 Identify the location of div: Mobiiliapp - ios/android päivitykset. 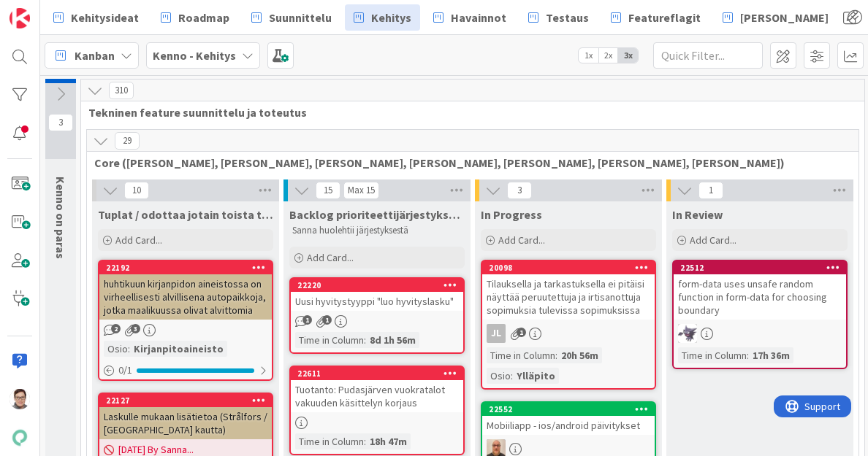
(569, 425).